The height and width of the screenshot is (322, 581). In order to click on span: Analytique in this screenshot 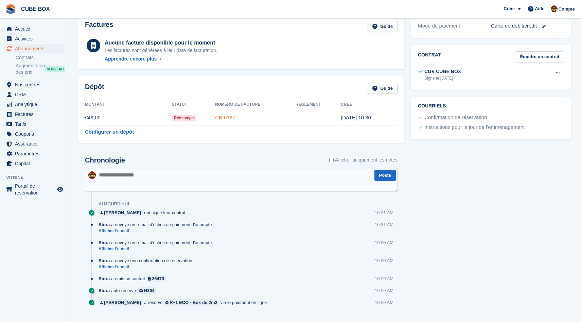, I will do `click(35, 104)`.